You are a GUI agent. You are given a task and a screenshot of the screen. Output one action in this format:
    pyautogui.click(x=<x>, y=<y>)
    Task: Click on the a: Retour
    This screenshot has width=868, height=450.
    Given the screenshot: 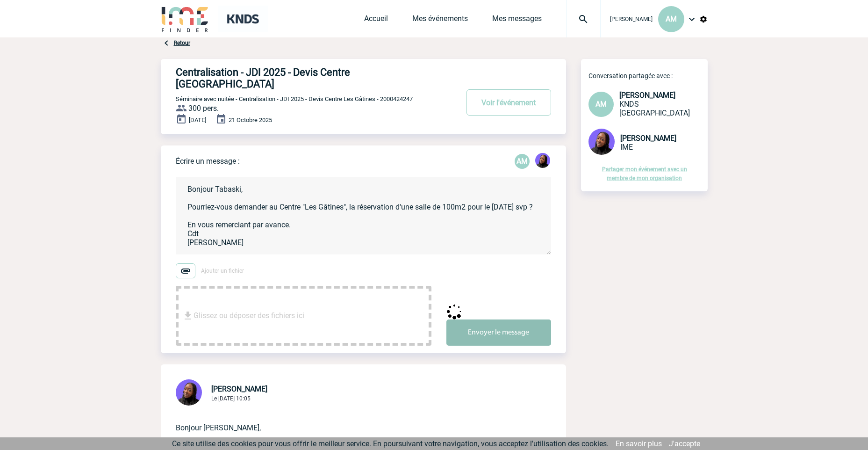 What is the action you would take?
    pyautogui.click(x=182, y=43)
    